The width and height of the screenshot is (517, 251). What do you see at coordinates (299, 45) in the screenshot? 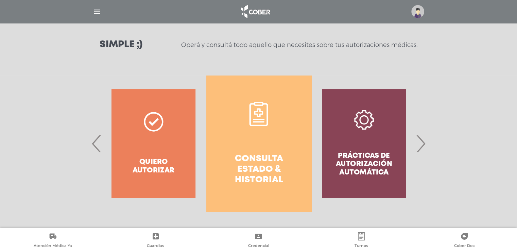
I see `p: Operá y consultá todo aquello que necesites sobre tus autorizaciones médicas.` at bounding box center [299, 45].